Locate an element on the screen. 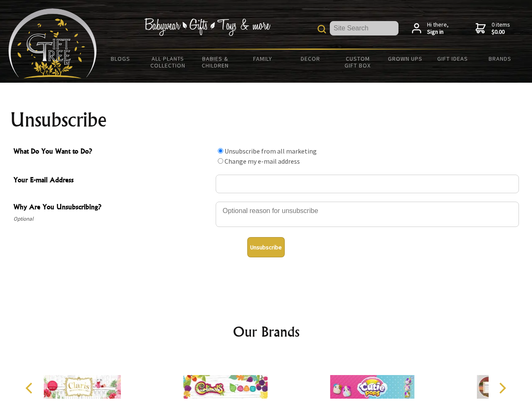 This screenshot has width=532, height=405. a: Decor is located at coordinates (310, 59).